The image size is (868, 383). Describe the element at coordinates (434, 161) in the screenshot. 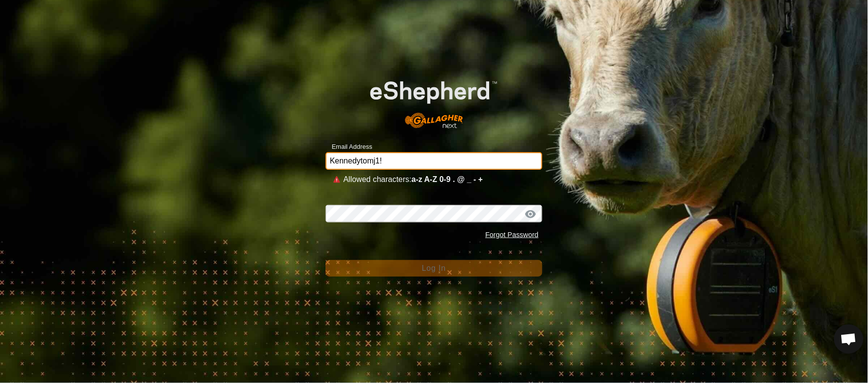

I see `input: Email Address` at that location.